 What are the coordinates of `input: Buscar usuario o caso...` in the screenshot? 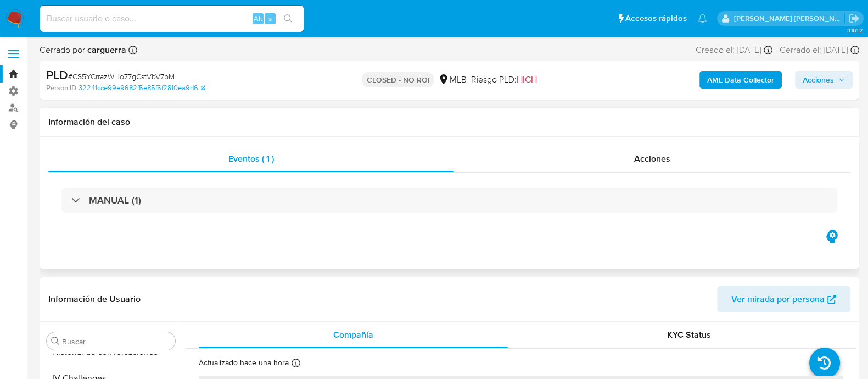 It's located at (172, 18).